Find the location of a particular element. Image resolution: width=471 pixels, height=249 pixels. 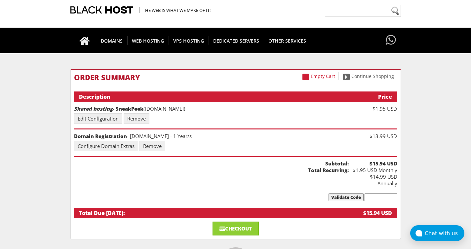

span: WEB HOSTING is located at coordinates (148, 41).